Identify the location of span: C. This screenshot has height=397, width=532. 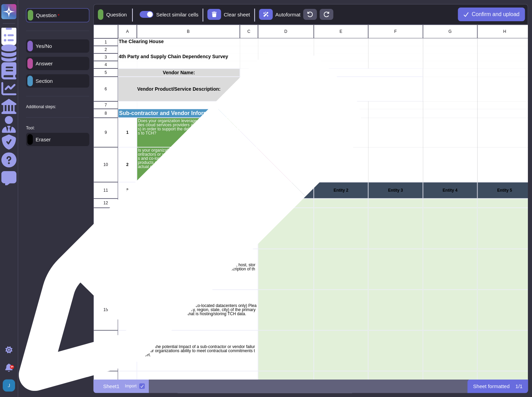
(249, 32).